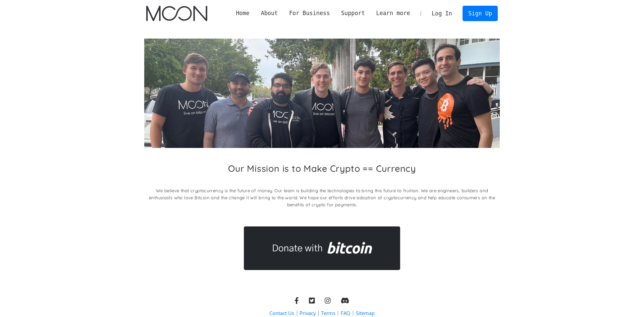 The height and width of the screenshot is (317, 644). What do you see at coordinates (345, 313) in the screenshot?
I see `a: FAQ` at bounding box center [345, 313].